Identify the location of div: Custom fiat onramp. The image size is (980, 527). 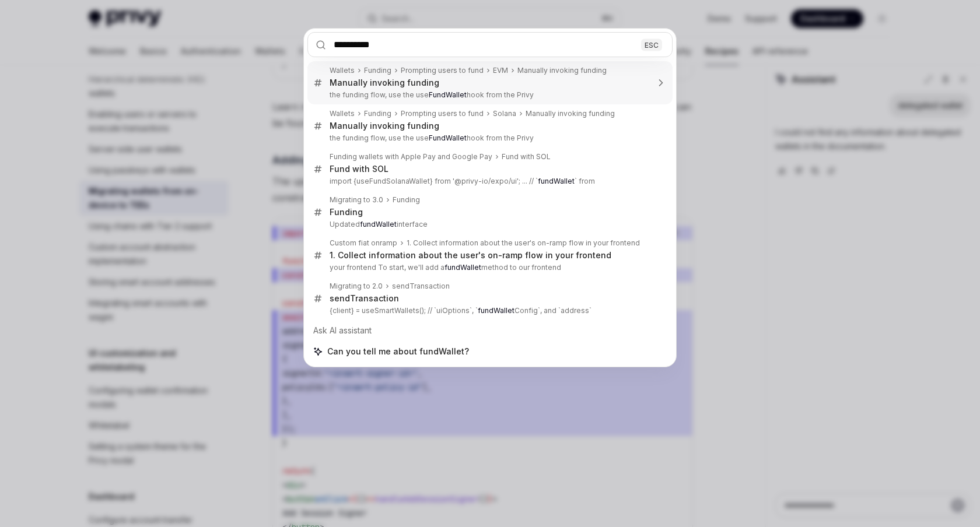
(363, 243).